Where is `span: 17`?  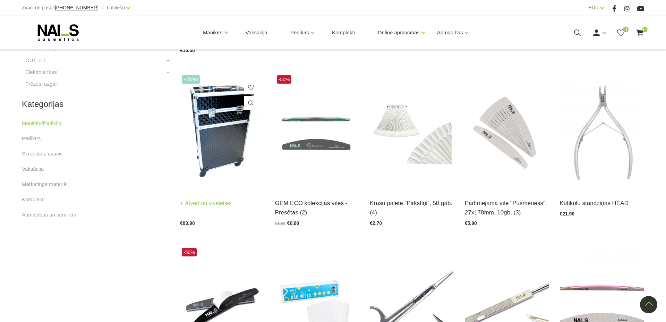
span: 17 is located at coordinates (645, 29).